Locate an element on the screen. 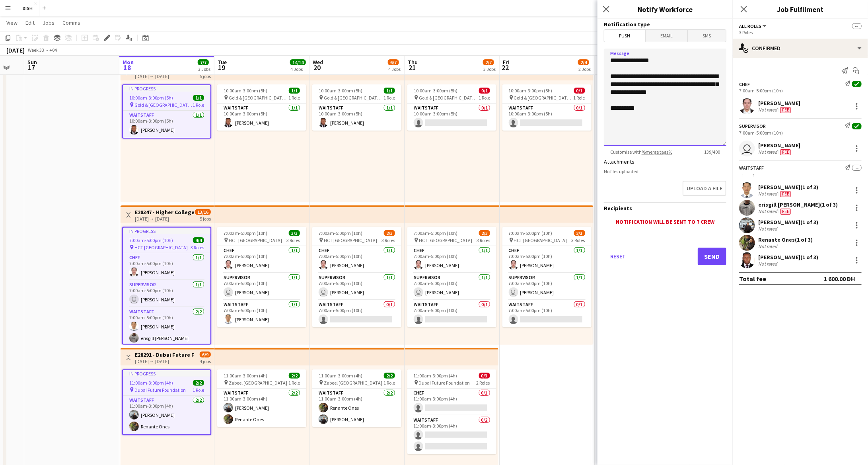 The height and width of the screenshot is (465, 868). span: 14/14 is located at coordinates (298, 62).